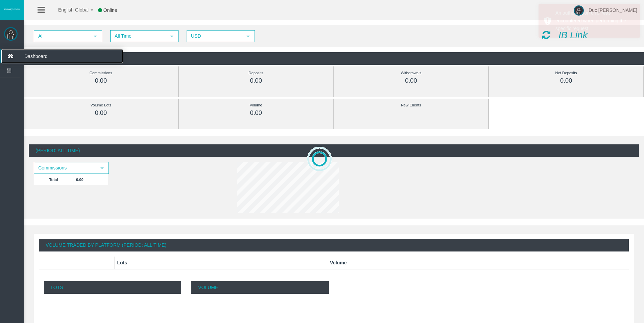 Image resolution: width=644 pixels, height=323 pixels. I want to click on div: Volume Lots, so click(101, 105).